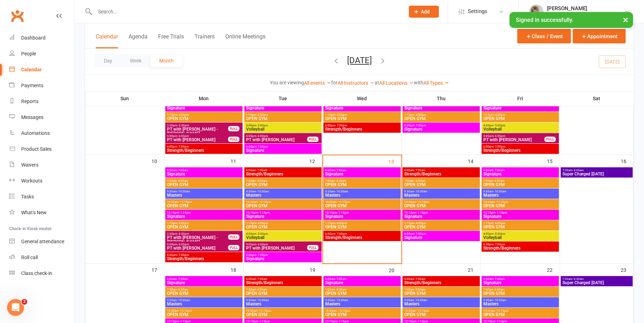 This screenshot has width=644, height=323. Describe the element at coordinates (24, 302) in the screenshot. I see `span: 2` at that location.